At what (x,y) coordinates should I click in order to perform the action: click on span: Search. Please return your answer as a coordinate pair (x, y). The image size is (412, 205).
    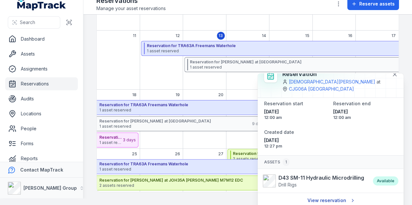
    Looking at the image, I should click on (27, 22).